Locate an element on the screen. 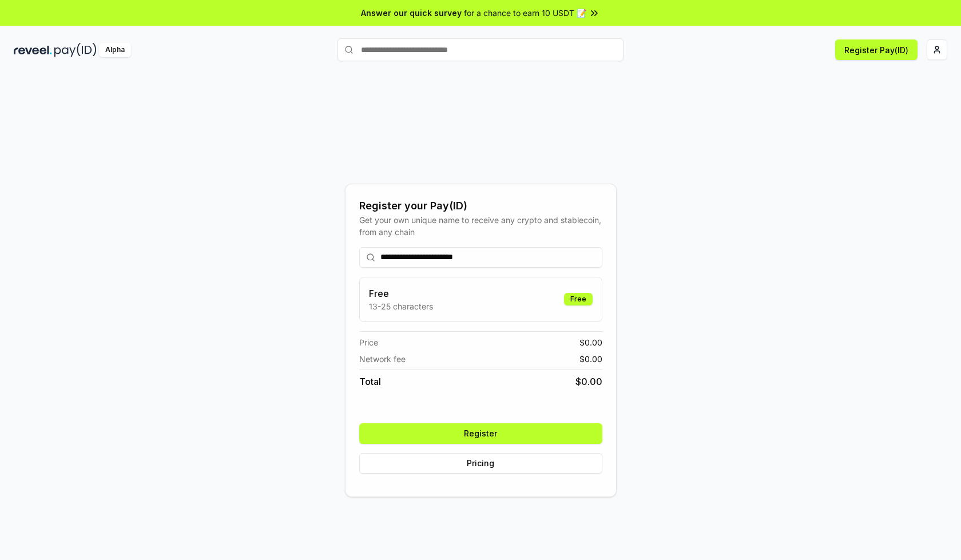  p: 13-25 characters is located at coordinates (401, 306).